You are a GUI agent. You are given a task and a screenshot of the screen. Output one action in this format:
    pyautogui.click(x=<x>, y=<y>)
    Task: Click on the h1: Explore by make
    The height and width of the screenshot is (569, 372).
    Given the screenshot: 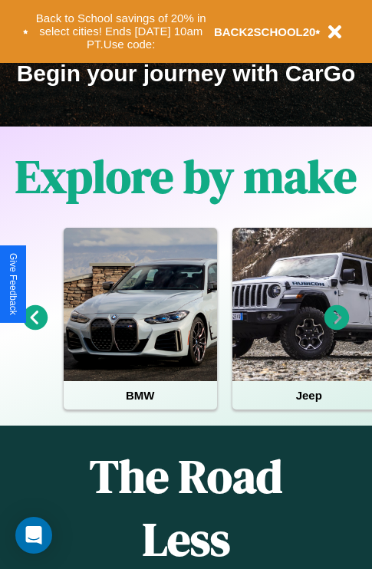 What is the action you would take?
    pyautogui.click(x=186, y=177)
    